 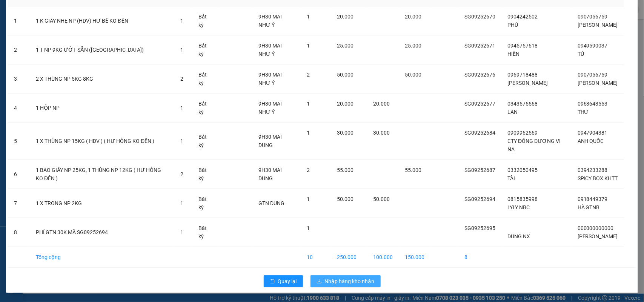 I want to click on span: 0945757618, so click(x=522, y=46).